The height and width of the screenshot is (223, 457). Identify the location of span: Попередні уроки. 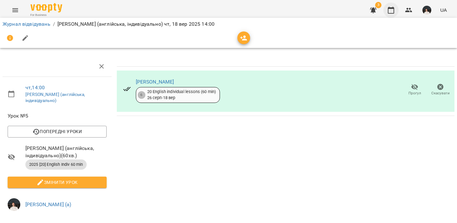
(57, 131).